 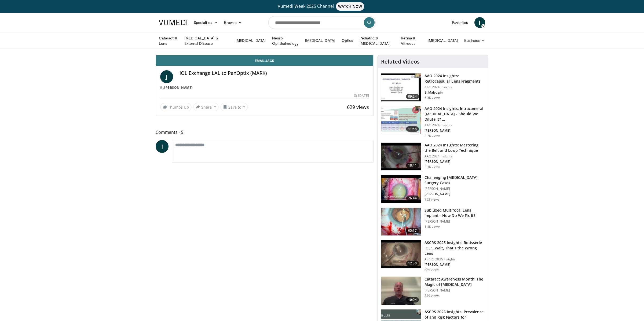 What do you see at coordinates (413, 230) in the screenshot?
I see `span: 05:17` at bounding box center [413, 230].